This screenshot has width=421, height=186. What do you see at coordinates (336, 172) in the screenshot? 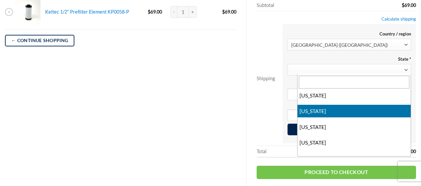
I see `a: Proceed to checkout` at bounding box center [336, 172].